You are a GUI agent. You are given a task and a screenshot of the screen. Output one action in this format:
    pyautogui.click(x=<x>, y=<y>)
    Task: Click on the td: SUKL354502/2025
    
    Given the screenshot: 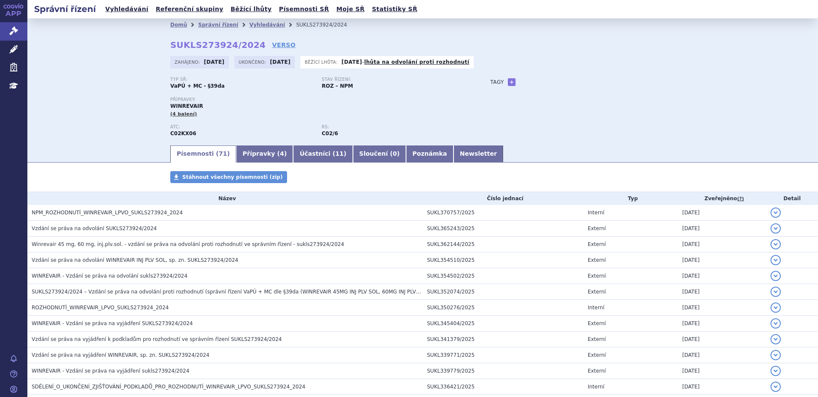 What is the action you would take?
    pyautogui.click(x=503, y=276)
    